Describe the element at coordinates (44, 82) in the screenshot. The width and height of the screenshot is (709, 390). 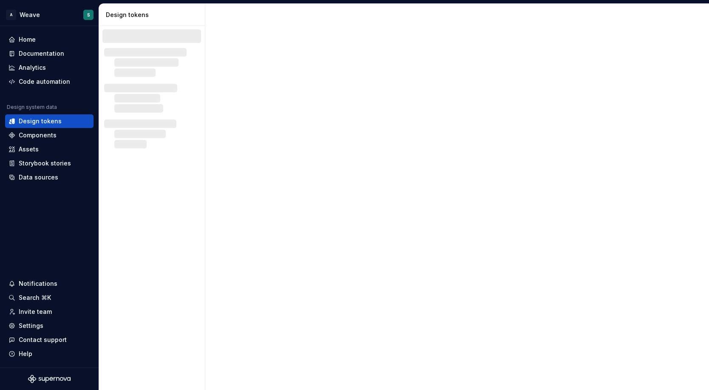
I see `div: Code automation` at that location.